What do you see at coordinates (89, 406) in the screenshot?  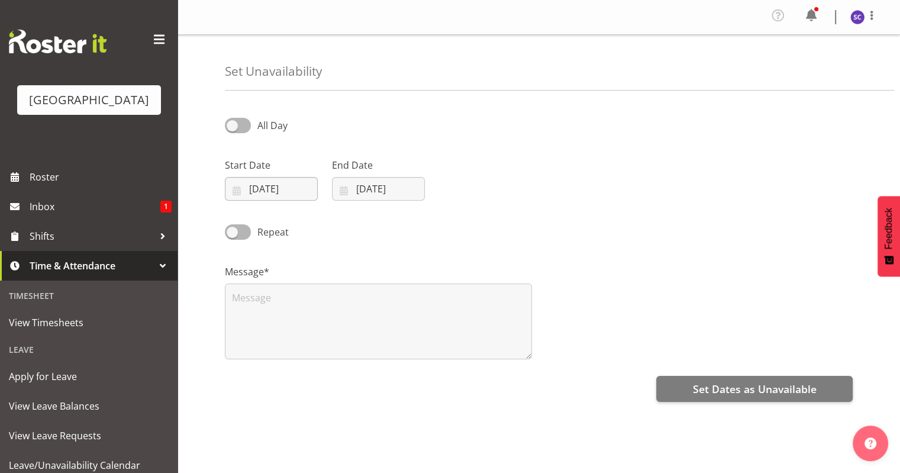 I see `a: View Leave Balances` at bounding box center [89, 406].